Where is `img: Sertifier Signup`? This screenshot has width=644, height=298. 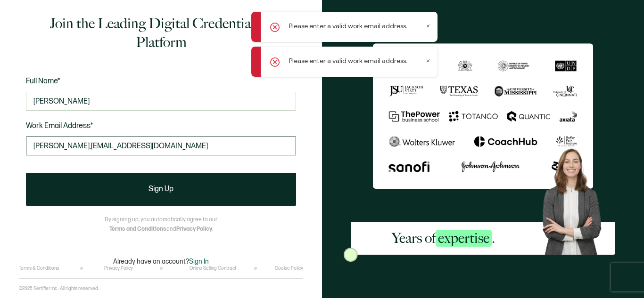 img: Sertifier Signup is located at coordinates (351, 255).